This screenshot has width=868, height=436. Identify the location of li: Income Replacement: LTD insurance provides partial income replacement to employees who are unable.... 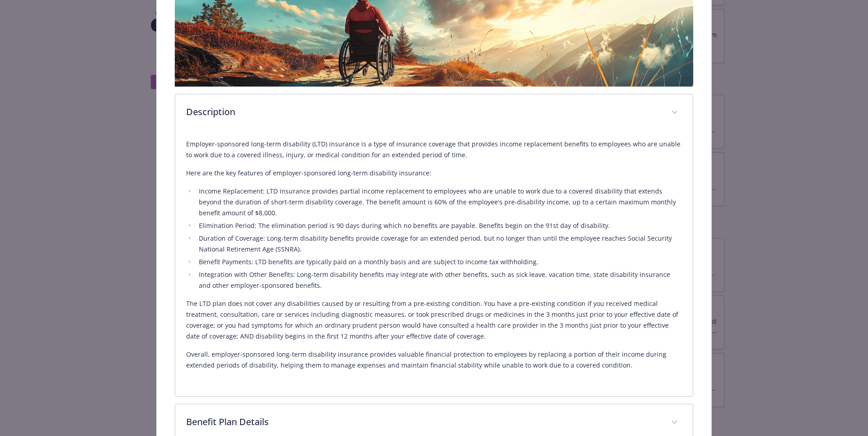
(439, 202).